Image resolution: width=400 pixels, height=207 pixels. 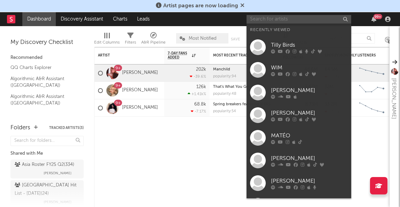 What do you see at coordinates (47, 141) in the screenshot?
I see `input: Search for folders...` at bounding box center [47, 141].